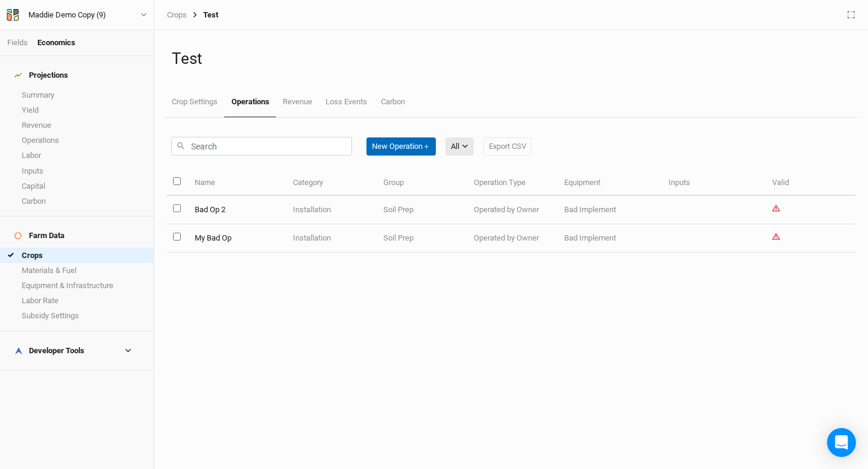 The image size is (868, 469). Describe the element at coordinates (332, 183) in the screenshot. I see `th: Category` at that location.